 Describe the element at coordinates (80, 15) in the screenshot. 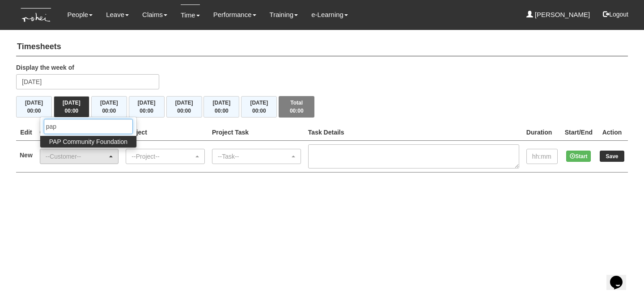

I see `a: People` at that location.